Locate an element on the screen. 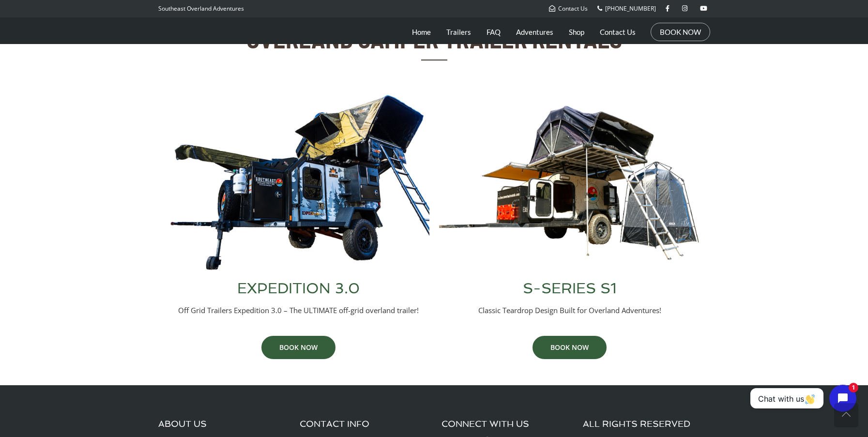 This screenshot has height=437, width=868. a: Adventures is located at coordinates (534, 32).